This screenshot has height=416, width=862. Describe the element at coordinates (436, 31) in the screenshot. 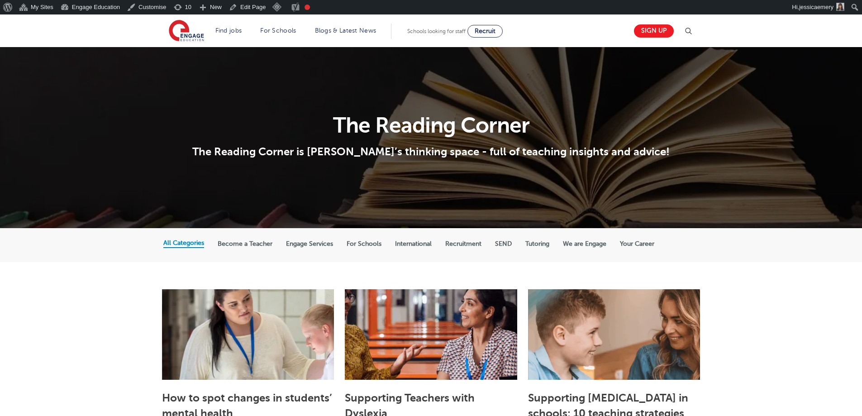

I see `span: Schools looking for staff` at that location.